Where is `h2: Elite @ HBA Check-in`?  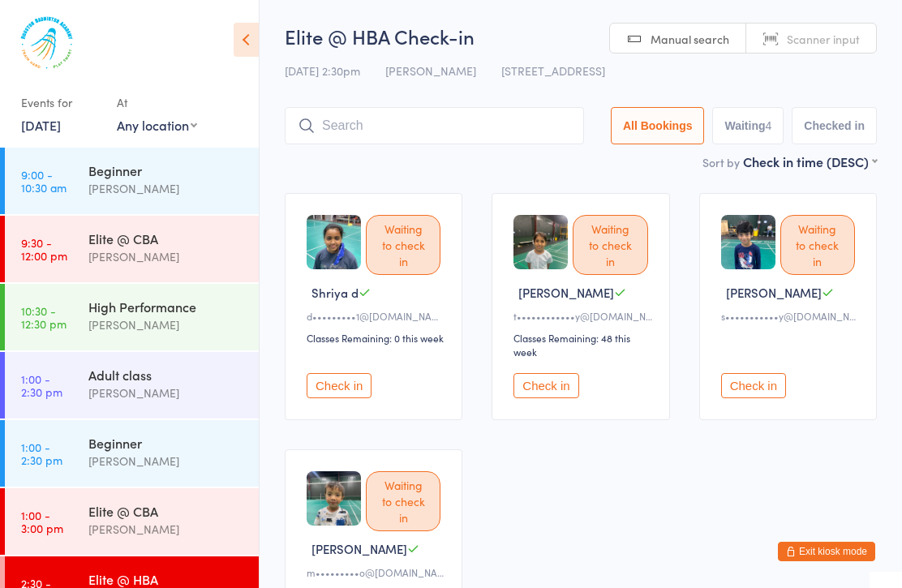
h2: Elite @ HBA Check-in is located at coordinates (581, 36).